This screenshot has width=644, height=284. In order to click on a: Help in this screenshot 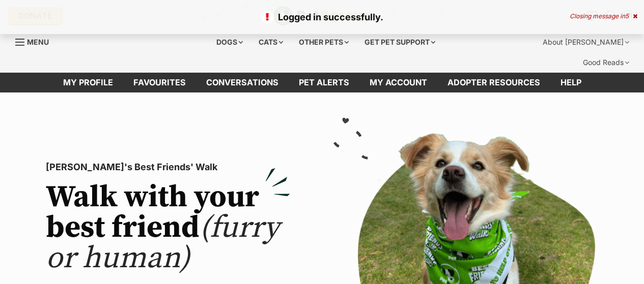, I will do `click(571, 82)`.